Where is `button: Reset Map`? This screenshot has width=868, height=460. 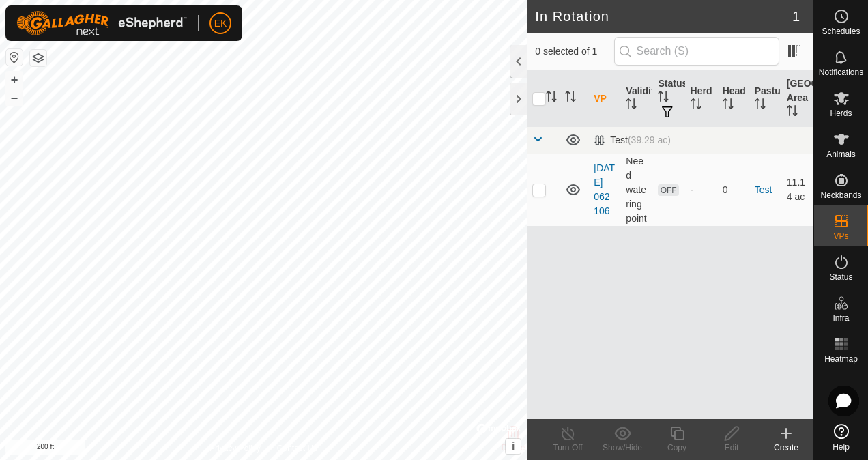
button: Reset Map is located at coordinates (15, 58).